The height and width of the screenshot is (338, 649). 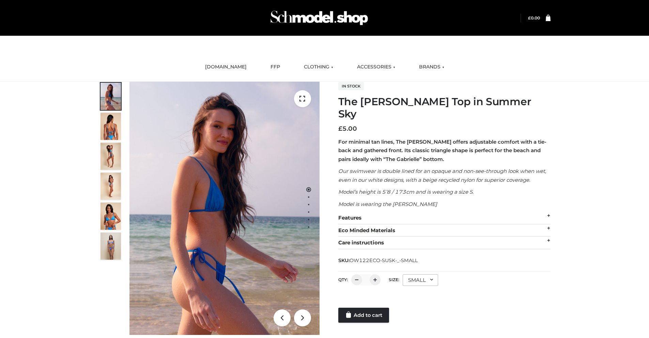 I want to click on span: SKU:, so click(x=378, y=261).